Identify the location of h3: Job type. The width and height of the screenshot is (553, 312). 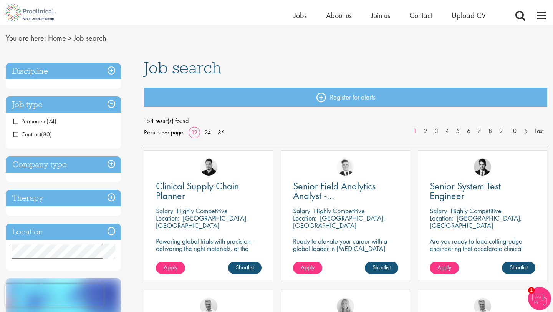
(63, 105).